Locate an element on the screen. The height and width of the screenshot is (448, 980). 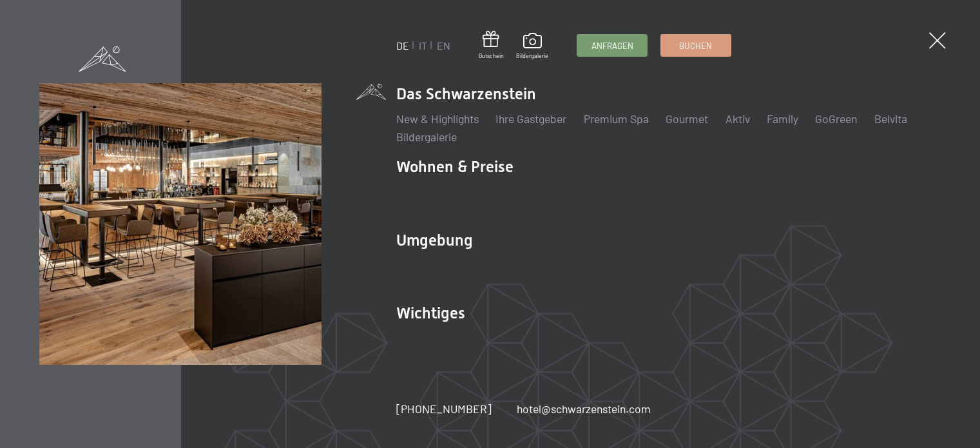
span: Anfragen is located at coordinates (612, 46).